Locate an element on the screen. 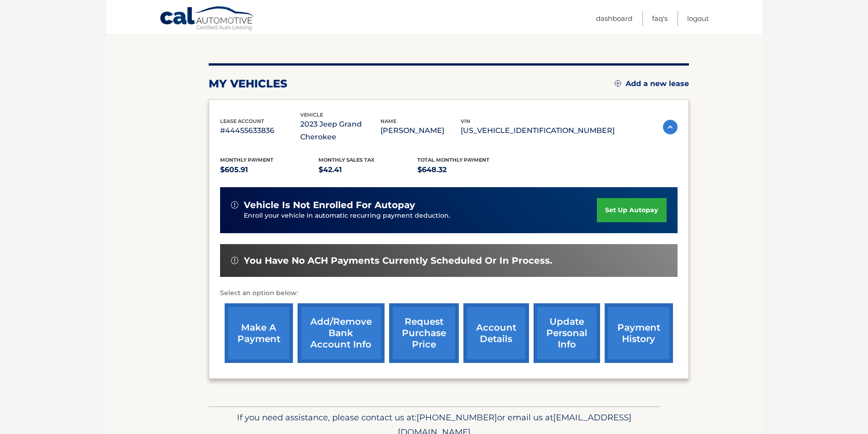 Image resolution: width=868 pixels, height=434 pixels. p: $605.91 is located at coordinates (270, 170).